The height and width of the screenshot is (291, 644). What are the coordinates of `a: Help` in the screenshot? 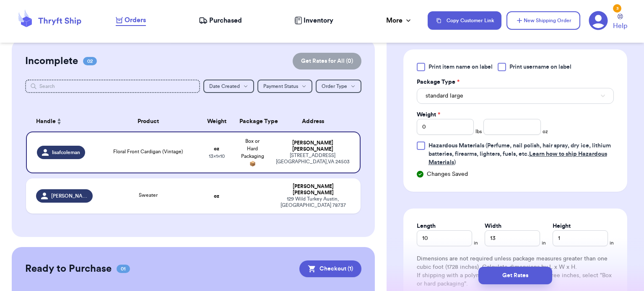 It's located at (620, 22).